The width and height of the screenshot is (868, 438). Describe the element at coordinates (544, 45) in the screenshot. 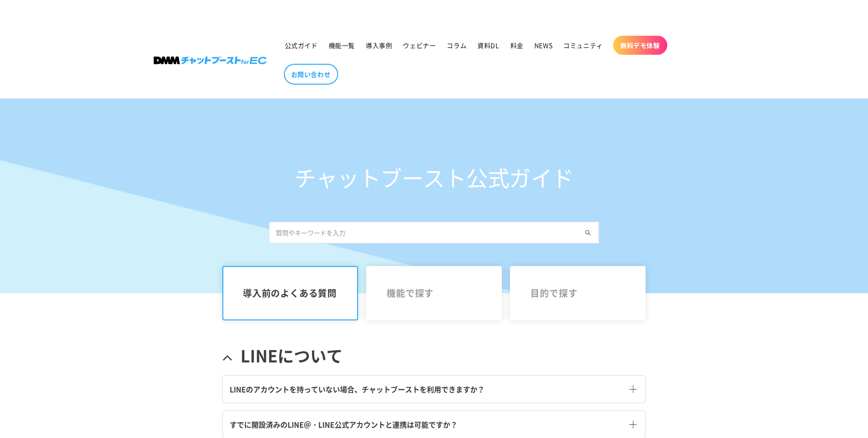

I see `a: NEWS` at that location.